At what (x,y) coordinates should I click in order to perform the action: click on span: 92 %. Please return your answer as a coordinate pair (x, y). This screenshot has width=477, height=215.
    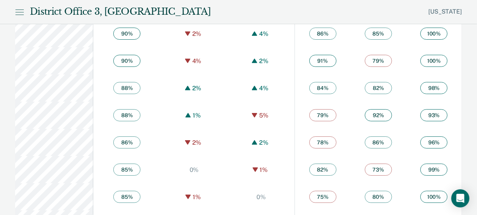
    Looking at the image, I should click on (378, 115).